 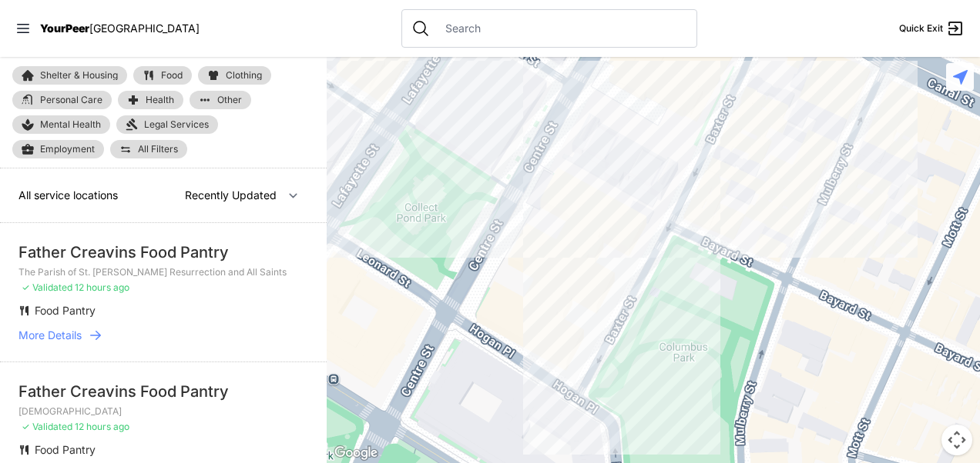 I want to click on span: Legal Services, so click(x=176, y=124).